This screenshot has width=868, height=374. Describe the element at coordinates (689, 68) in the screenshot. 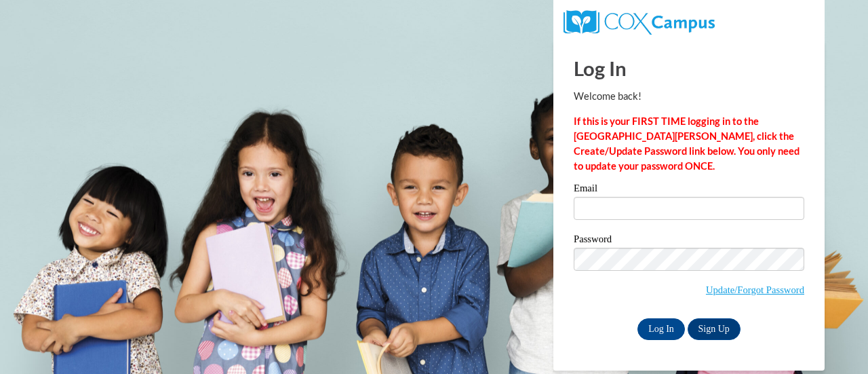

I see `h1: Log In` at that location.